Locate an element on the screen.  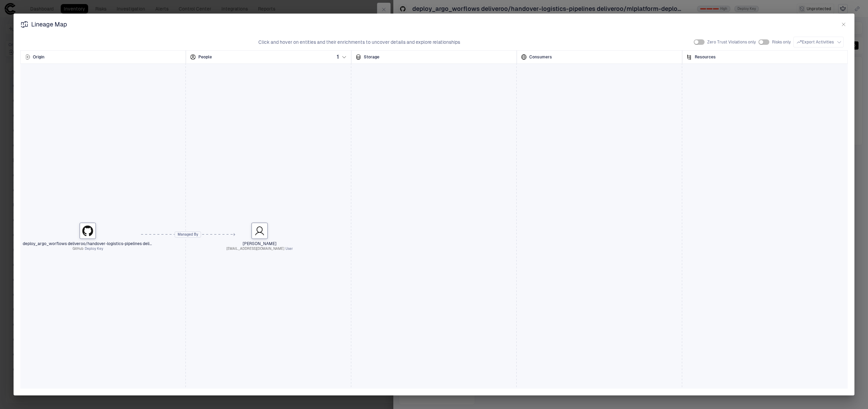
div: Managed By is located at coordinates (188, 235).